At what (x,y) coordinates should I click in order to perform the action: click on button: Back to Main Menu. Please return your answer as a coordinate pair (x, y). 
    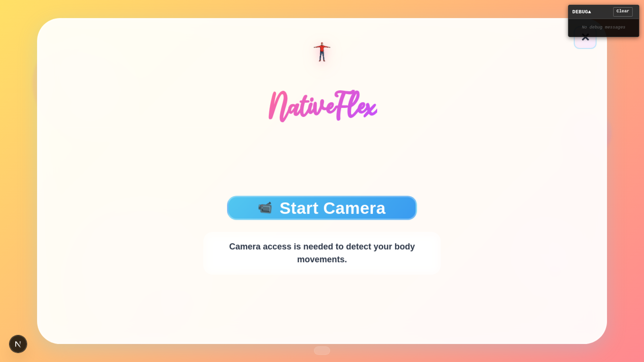
    Looking at the image, I should click on (585, 38).